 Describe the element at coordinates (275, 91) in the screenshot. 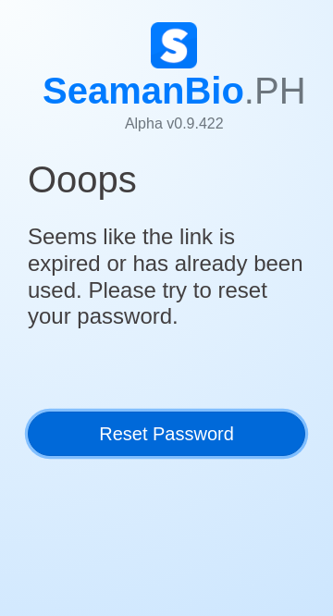

I see `span: .PH` at that location.